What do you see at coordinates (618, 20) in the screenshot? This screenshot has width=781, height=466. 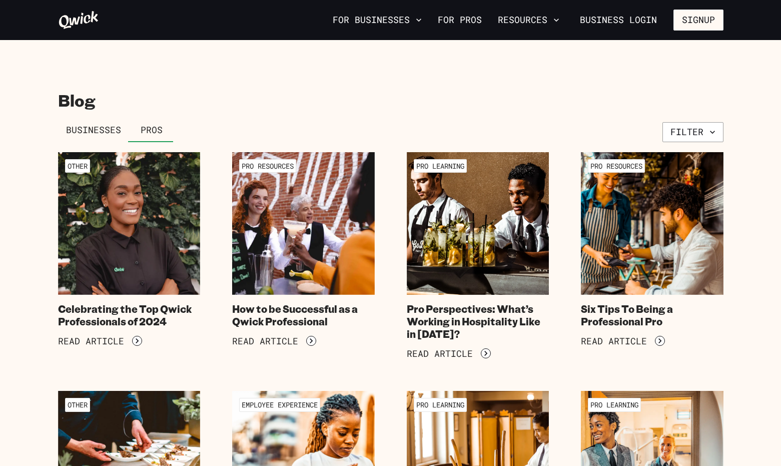 I see `a: Business Login` at bounding box center [618, 20].